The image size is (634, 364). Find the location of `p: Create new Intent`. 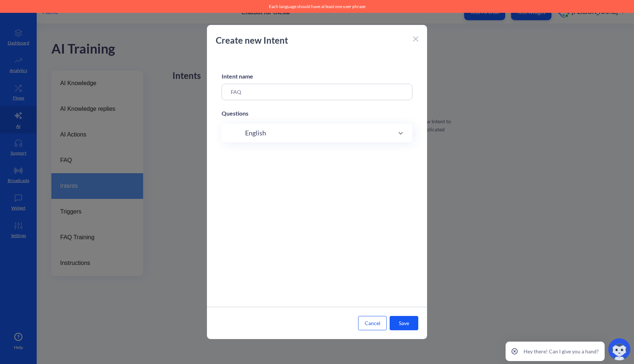

p: Create new Intent is located at coordinates (313, 40).